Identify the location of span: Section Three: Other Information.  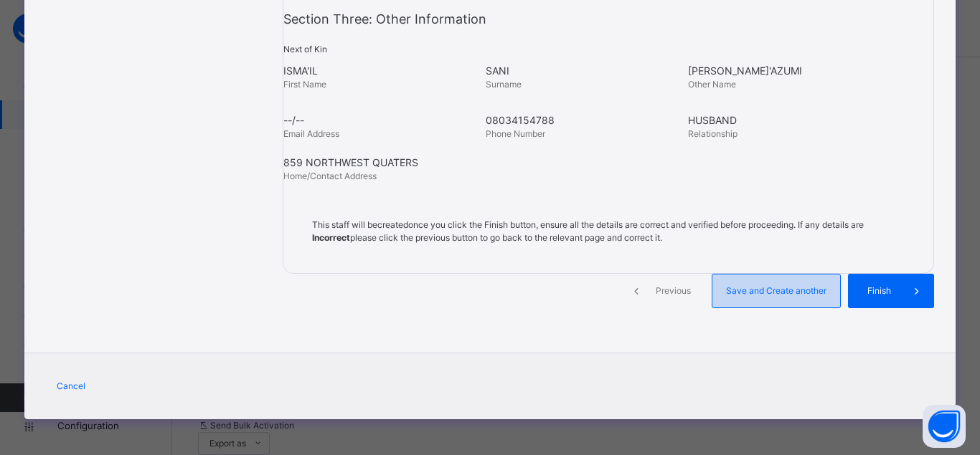
(384, 18).